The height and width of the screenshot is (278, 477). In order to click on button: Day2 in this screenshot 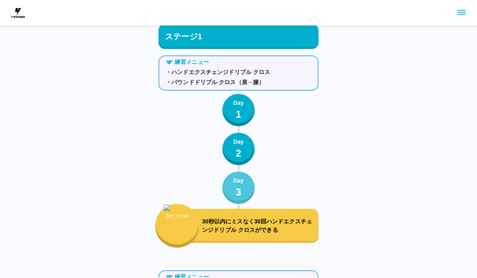, I will do `click(239, 149)`.